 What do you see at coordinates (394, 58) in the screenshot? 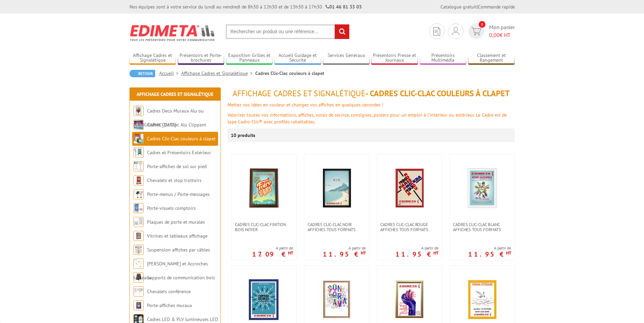
I see `a: Présentoirs Presse et Journaux` at bounding box center [394, 58].